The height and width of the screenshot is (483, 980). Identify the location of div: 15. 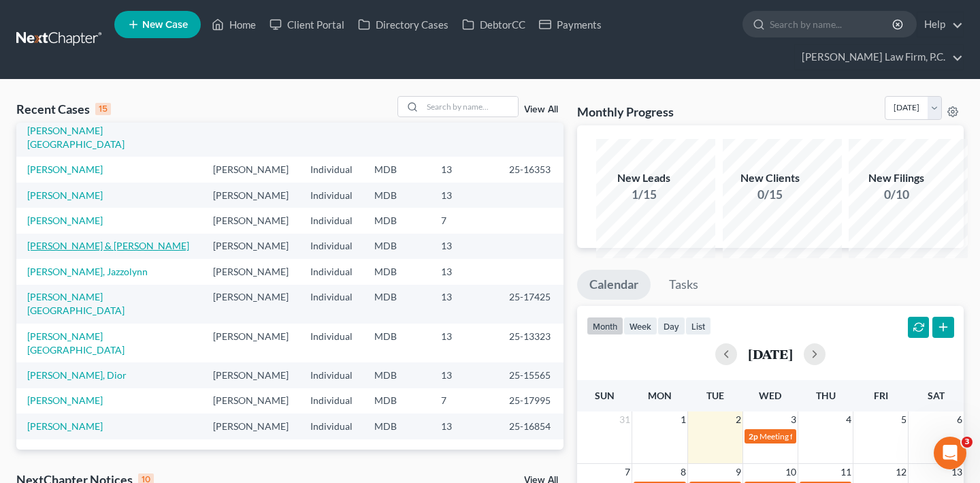
(103, 109).